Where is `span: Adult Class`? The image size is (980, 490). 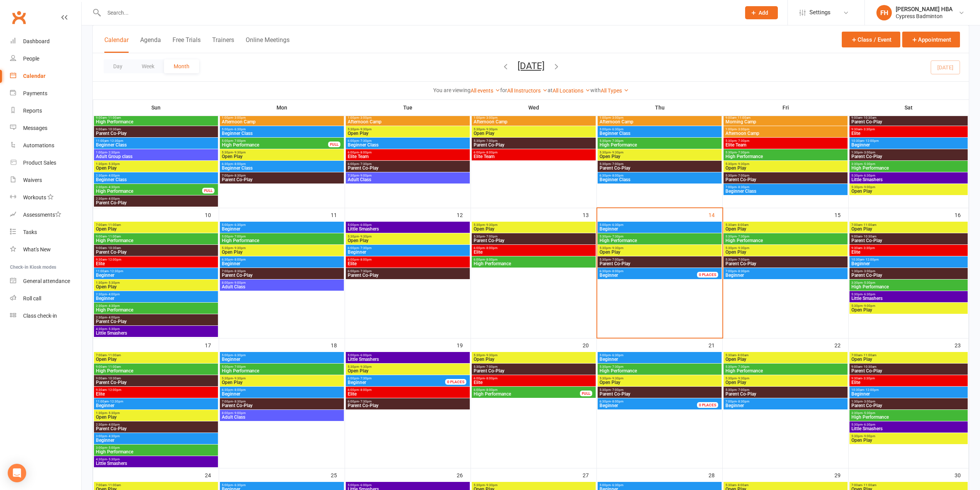
span: Adult Class is located at coordinates (408, 180).